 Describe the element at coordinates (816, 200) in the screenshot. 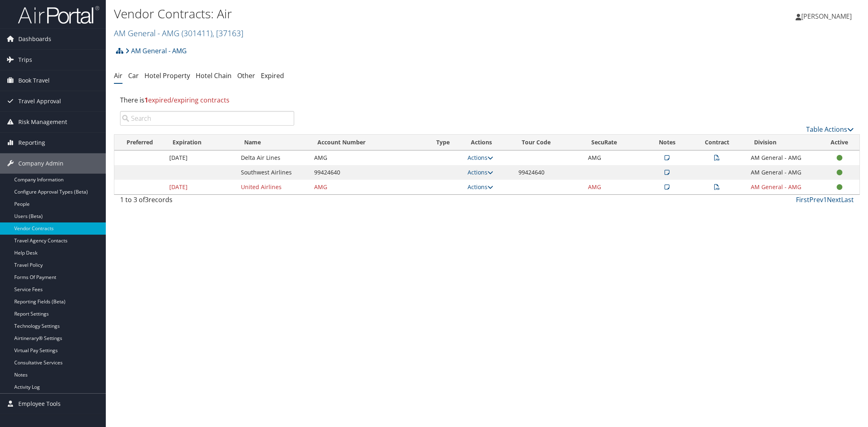

I see `a: Prev` at that location.